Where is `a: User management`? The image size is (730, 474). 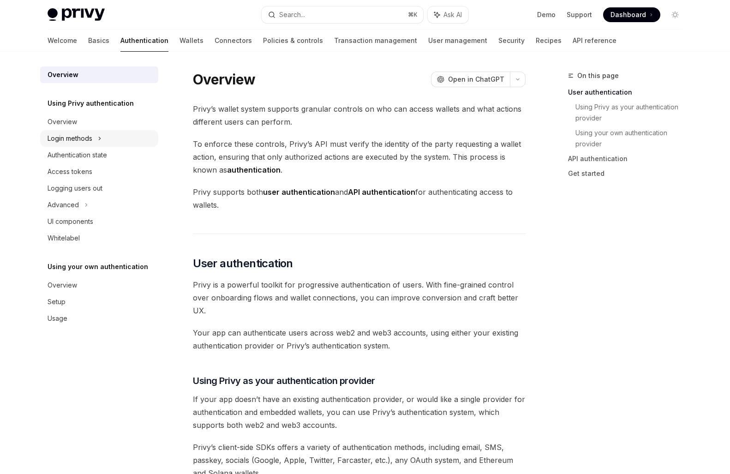 a: User management is located at coordinates (458, 41).